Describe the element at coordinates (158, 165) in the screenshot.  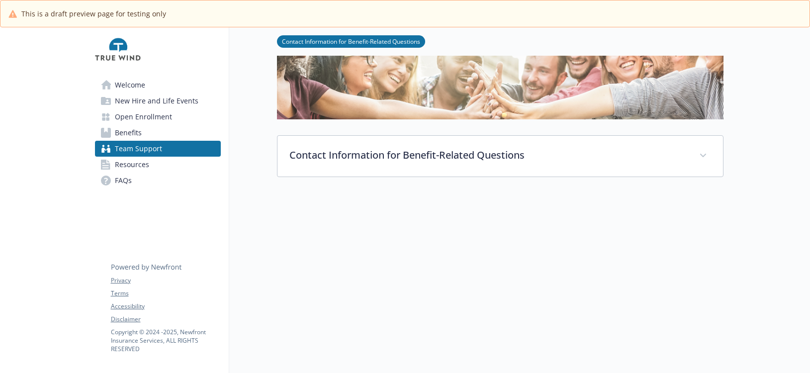
I see `a: Resources` at that location.